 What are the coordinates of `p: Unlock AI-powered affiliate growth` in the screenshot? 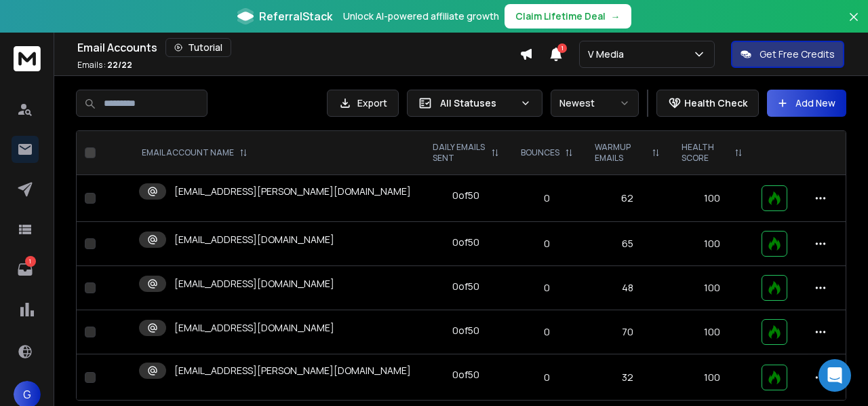 It's located at (421, 16).